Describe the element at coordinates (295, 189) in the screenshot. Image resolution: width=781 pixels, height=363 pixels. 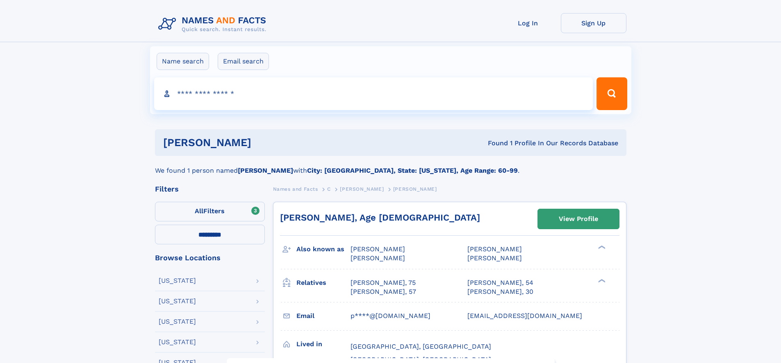
I see `a: Names and Facts` at that location.